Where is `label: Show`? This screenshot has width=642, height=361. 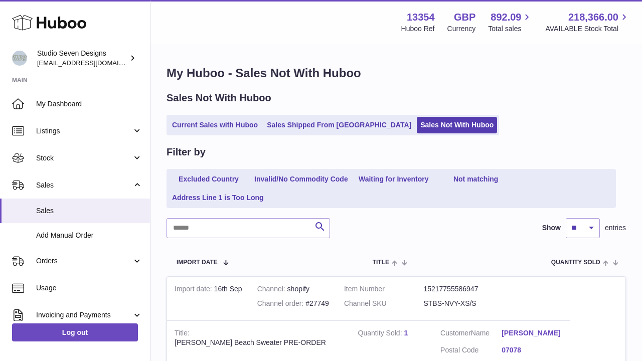
label: Show is located at coordinates (551, 228).